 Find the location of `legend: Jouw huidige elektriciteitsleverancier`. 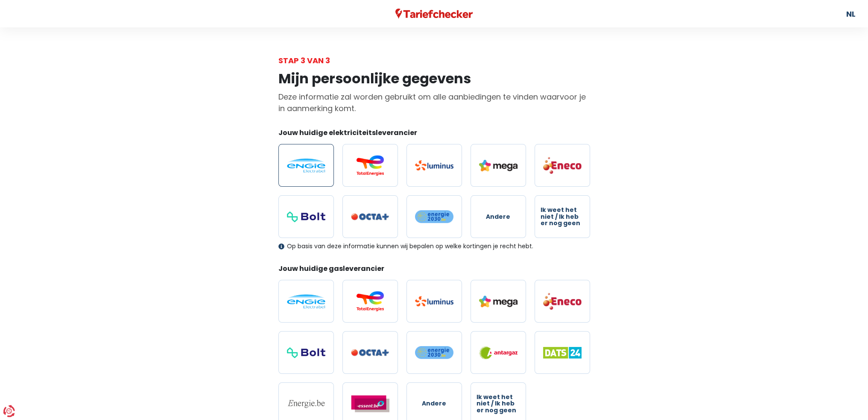

legend: Jouw huidige elektriciteitsleverancier is located at coordinates (434, 134).